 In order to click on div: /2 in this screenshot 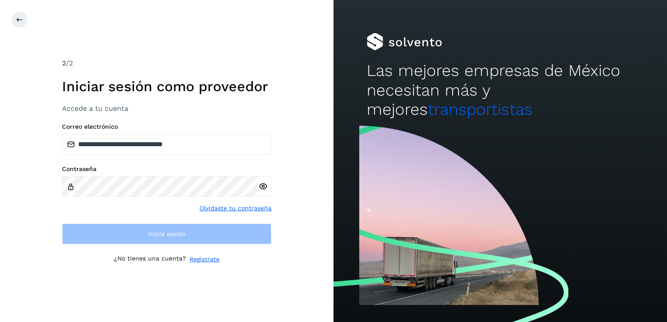, I will do `click(167, 63)`.